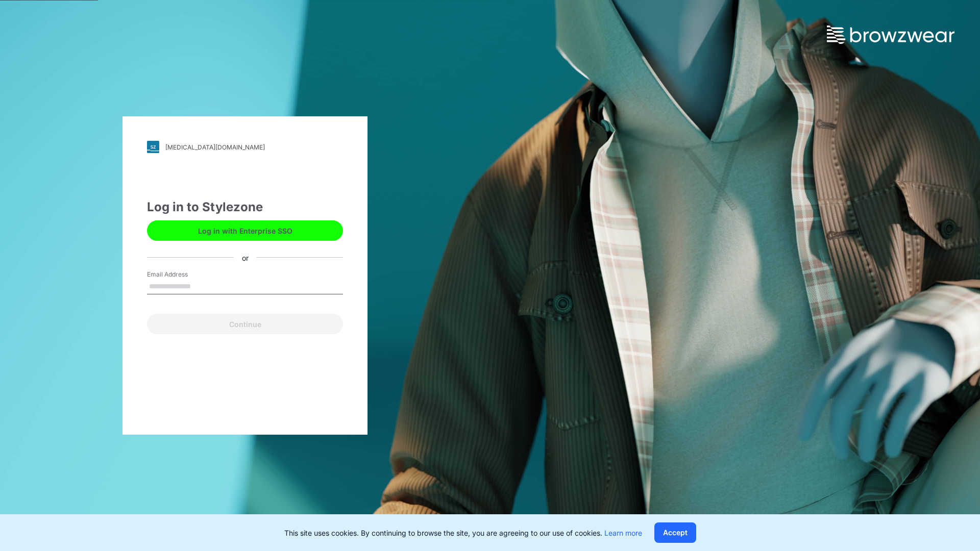  I want to click on div: or, so click(245, 258).